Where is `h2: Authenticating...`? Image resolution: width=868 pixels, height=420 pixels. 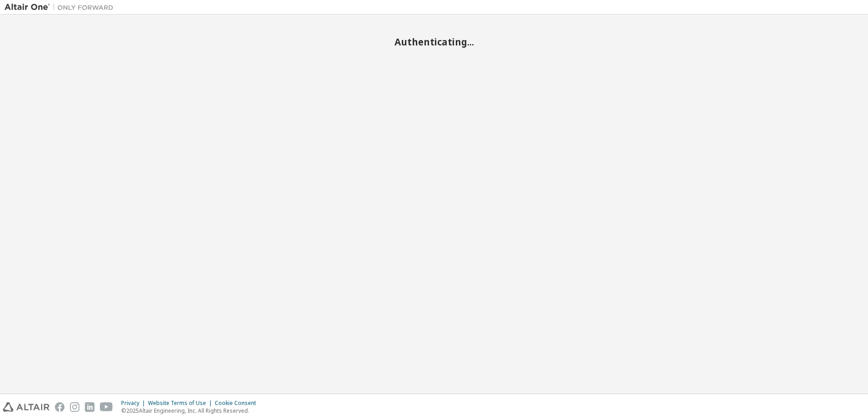 h2: Authenticating... is located at coordinates (434, 42).